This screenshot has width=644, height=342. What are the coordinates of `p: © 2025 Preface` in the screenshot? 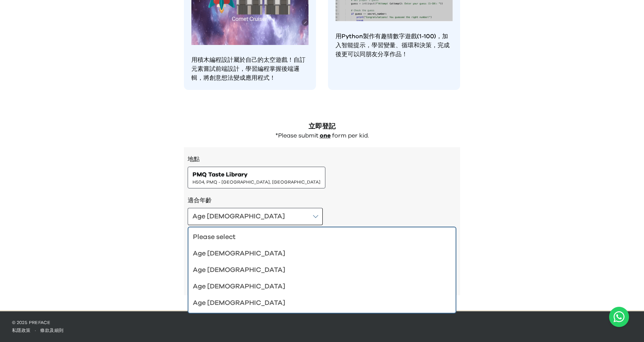 It's located at (322, 323).